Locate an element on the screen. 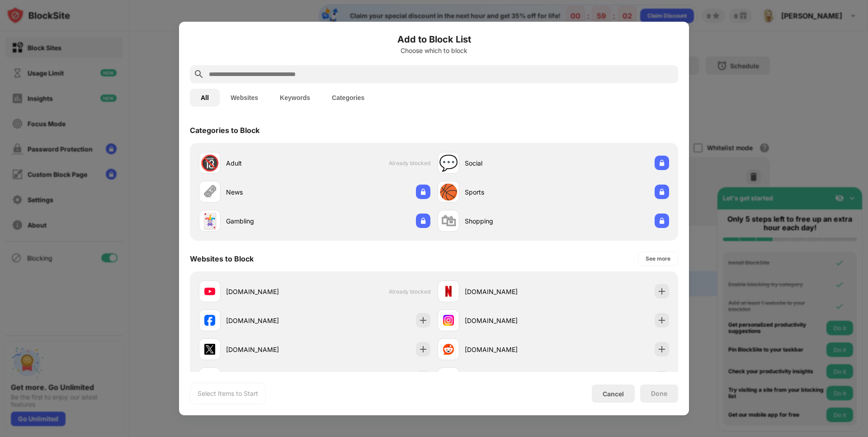 This screenshot has height=437, width=868. button: Keywords is located at coordinates (295, 98).